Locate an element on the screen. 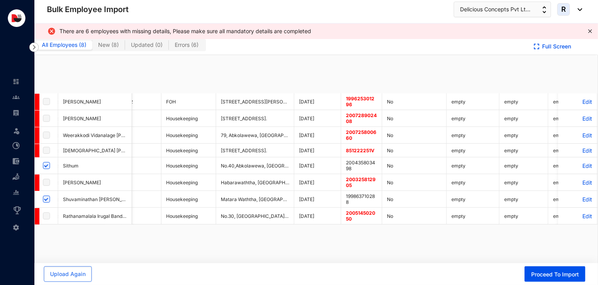  img: dropdown-black.8e83cc76930a90b1a4fdb6d089b7bf3a.svg is located at coordinates (578, 9).